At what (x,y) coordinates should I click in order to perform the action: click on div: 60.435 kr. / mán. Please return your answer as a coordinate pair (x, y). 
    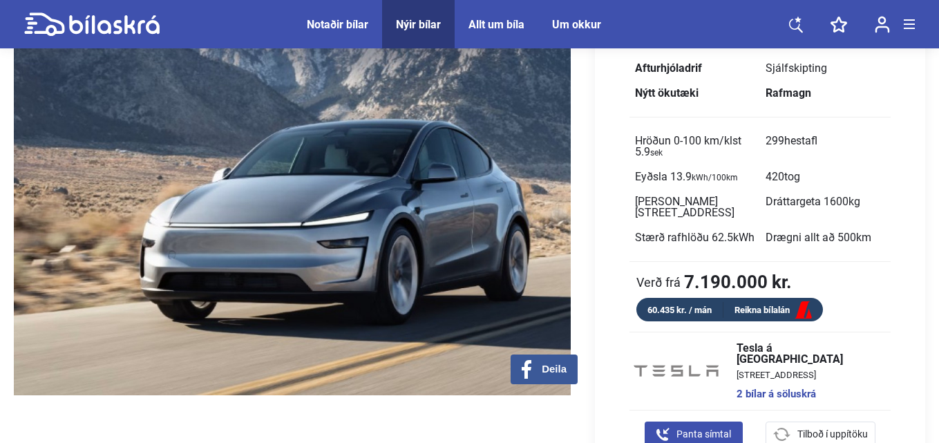
    Looking at the image, I should click on (680, 310).